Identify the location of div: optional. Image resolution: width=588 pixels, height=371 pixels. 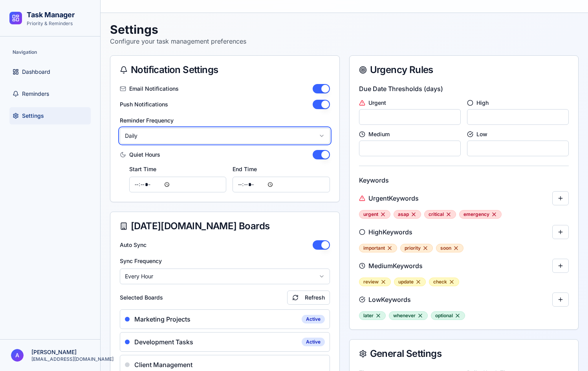
(447, 315).